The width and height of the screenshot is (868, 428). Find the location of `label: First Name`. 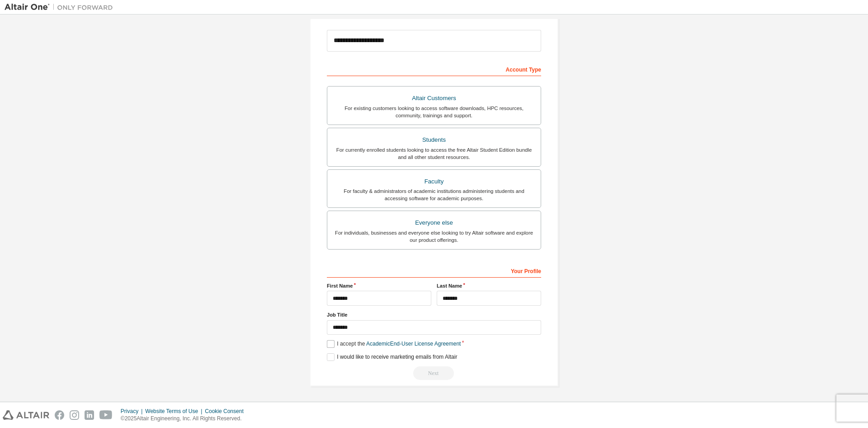

label: First Name is located at coordinates (379, 286).